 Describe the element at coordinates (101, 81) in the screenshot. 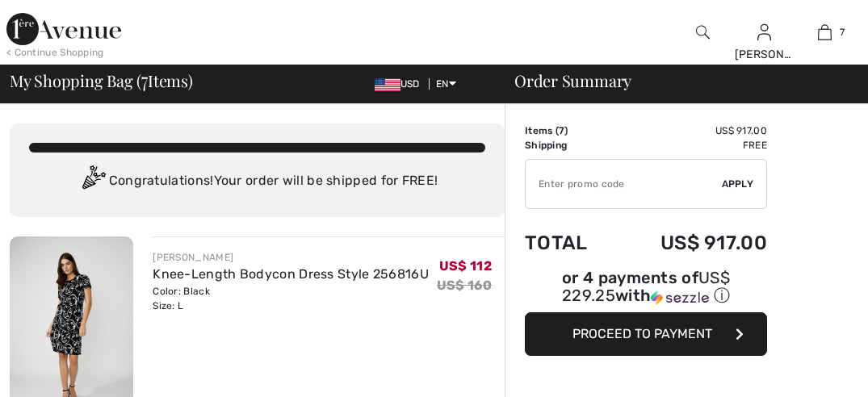

I see `span: My Shopping Bag ( Items)` at that location.